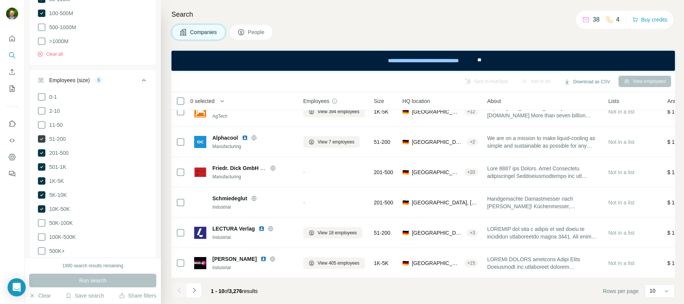  Describe the element at coordinates (61, 237) in the screenshot. I see `span: 100K-500K` at that location.